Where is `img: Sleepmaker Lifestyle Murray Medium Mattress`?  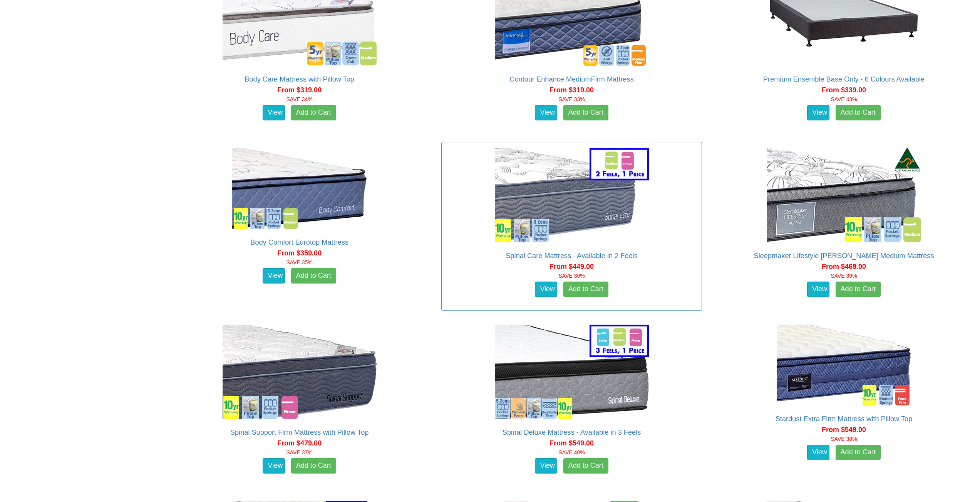 img: Sleepmaker Lifestyle Murray Medium Mattress is located at coordinates (844, 195).